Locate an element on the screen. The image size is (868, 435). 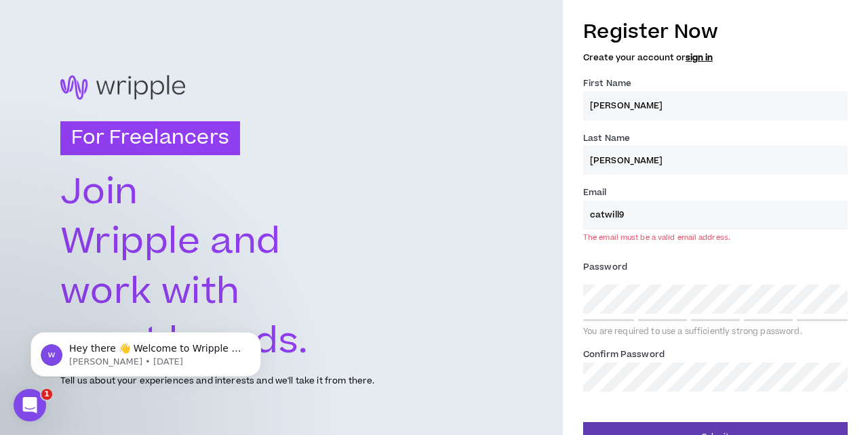
label: Email is located at coordinates (595, 192).